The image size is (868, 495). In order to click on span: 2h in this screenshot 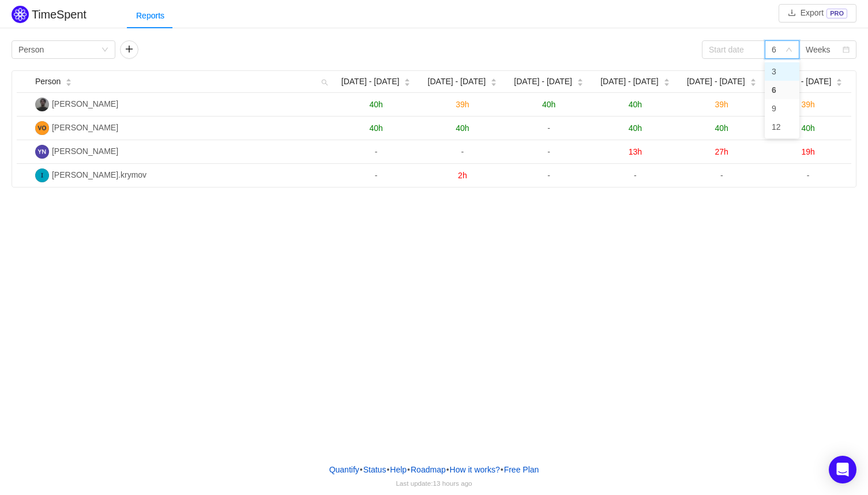, I will do `click(463, 175)`.